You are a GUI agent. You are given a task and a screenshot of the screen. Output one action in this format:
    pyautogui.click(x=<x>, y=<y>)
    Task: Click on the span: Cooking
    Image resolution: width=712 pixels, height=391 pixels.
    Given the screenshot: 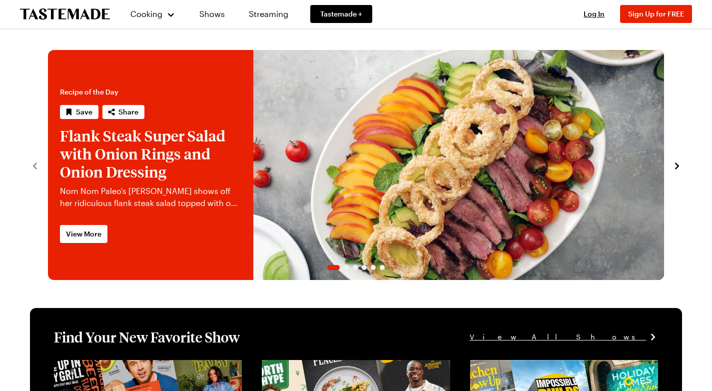 What is the action you would take?
    pyautogui.click(x=146, y=13)
    